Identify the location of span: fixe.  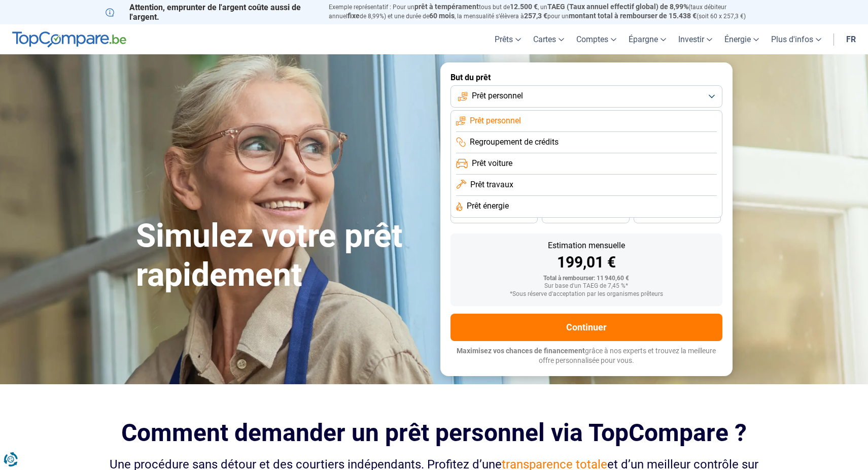
(354, 16).